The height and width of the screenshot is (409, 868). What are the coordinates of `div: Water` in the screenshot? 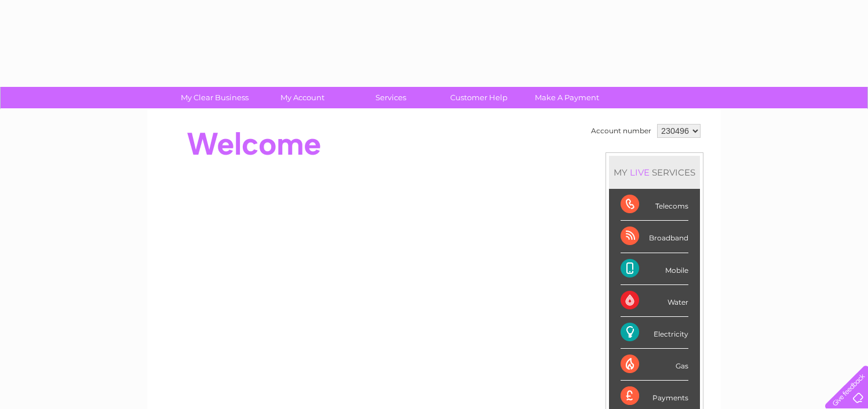 It's located at (654, 301).